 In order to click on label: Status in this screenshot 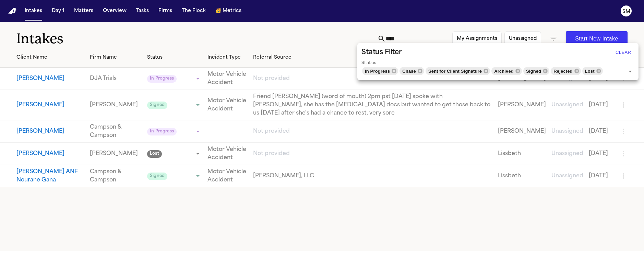, I will do `click(369, 63)`.